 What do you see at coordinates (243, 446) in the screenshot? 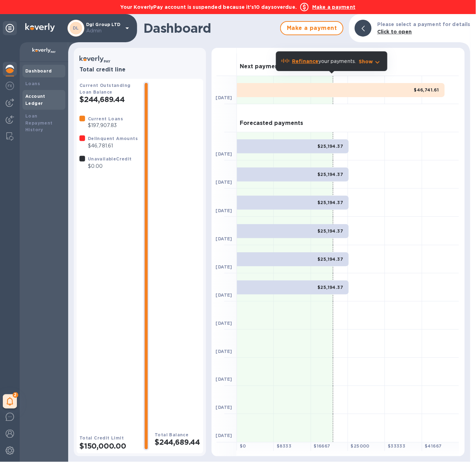
I see `b: $ 0` at bounding box center [243, 446].